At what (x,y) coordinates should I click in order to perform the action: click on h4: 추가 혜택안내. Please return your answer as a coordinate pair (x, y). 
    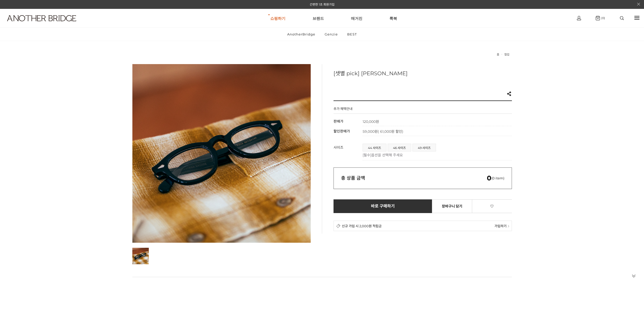
    Looking at the image, I should click on (343, 109).